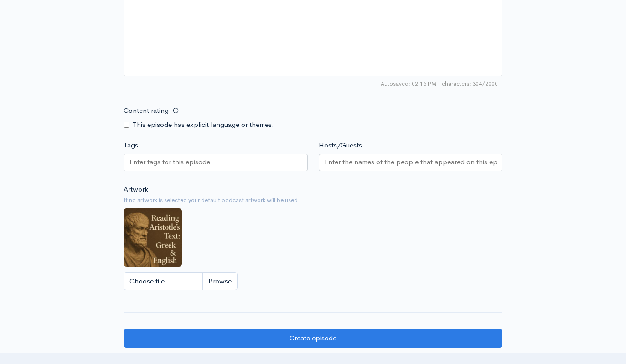 This screenshot has width=626, height=364. Describe the element at coordinates (469, 84) in the screenshot. I see `span: 304/2000` at that location.